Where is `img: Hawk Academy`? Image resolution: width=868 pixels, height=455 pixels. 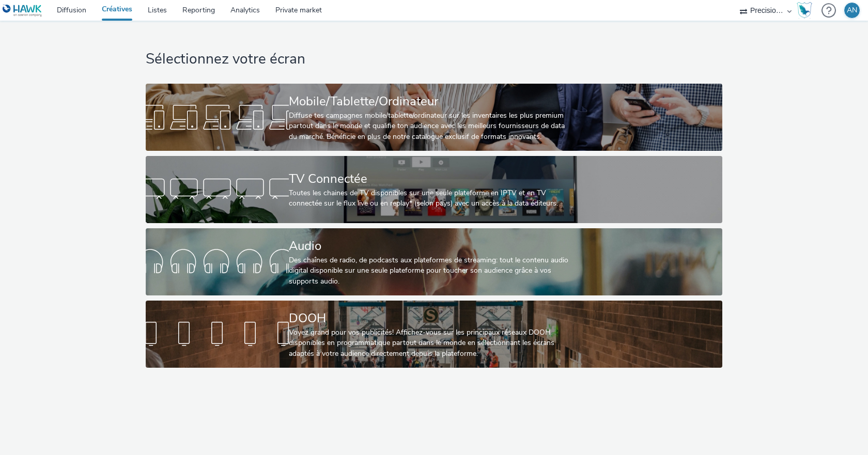
img: Hawk Academy is located at coordinates (804, 10).